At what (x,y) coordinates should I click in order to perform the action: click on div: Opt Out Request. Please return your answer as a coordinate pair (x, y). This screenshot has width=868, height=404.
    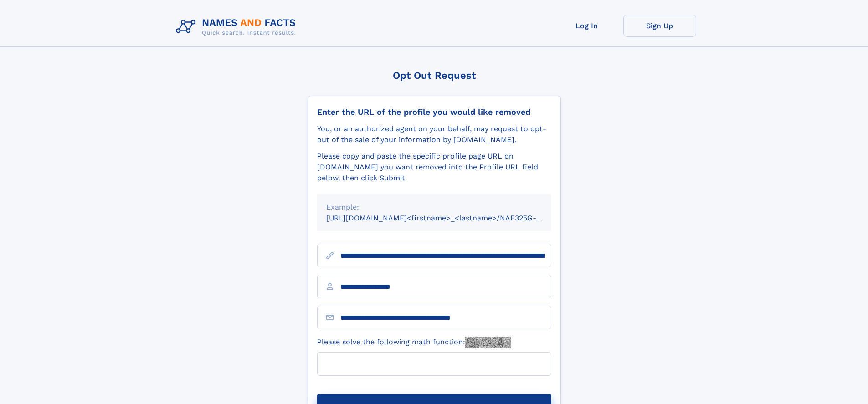
    Looking at the image, I should click on (434, 75).